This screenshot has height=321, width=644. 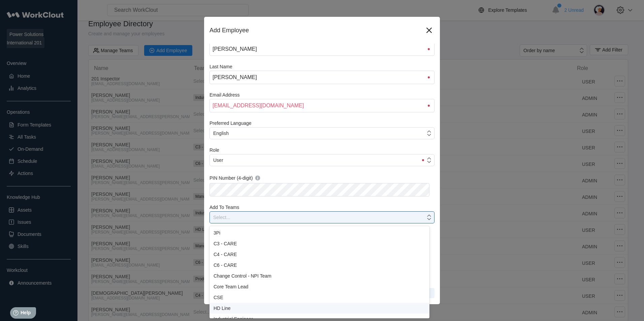 What do you see at coordinates (317, 31) in the screenshot?
I see `div: Add Employee` at bounding box center [317, 31].